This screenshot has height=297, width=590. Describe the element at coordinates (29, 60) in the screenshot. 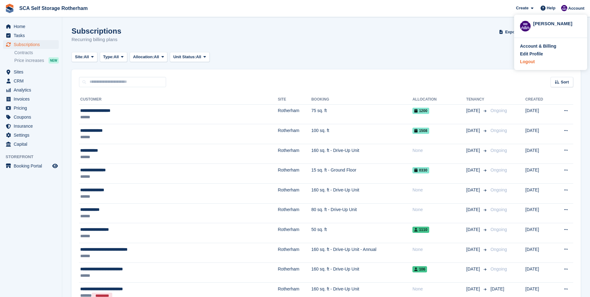

I see `span: Price increases` at that location.